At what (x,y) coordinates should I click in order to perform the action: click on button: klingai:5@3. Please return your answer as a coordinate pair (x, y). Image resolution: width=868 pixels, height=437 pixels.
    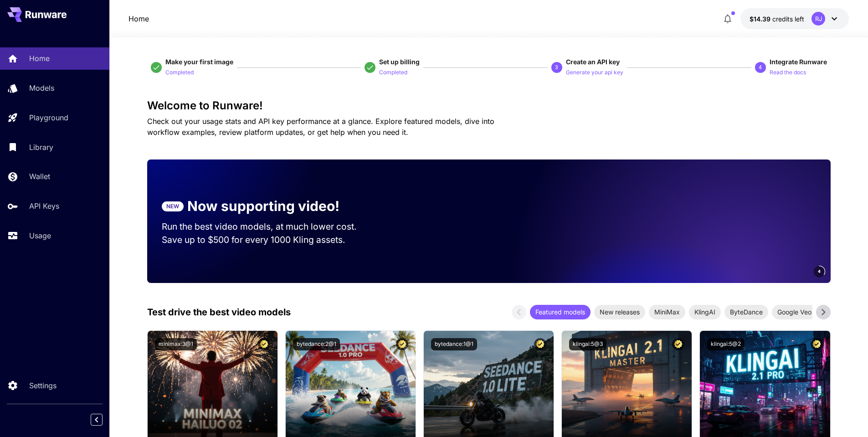
    Looking at the image, I should click on (588, 344).